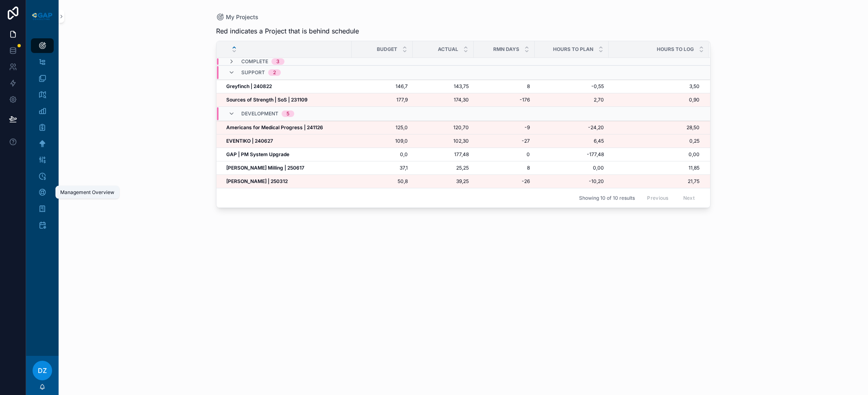 Image resolution: width=868 pixels, height=395 pixels. I want to click on span: -176, so click(505, 100).